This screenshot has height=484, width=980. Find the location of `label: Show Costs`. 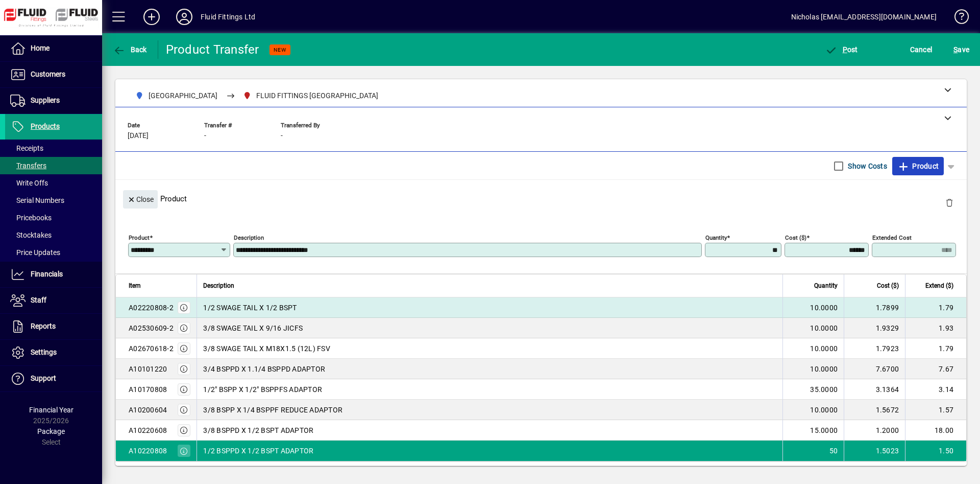

label: Show Costs is located at coordinates (866, 166).